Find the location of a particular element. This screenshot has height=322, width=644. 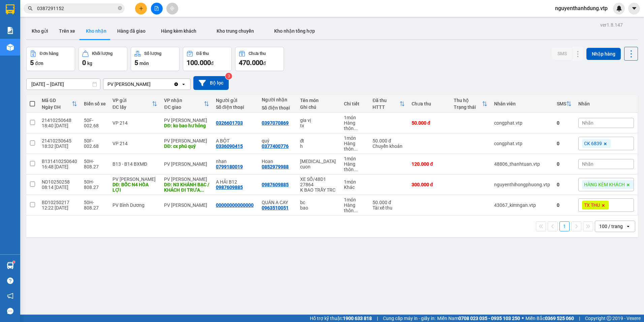

input: Tìm tên, số ĐT hoặc mã đơn is located at coordinates (77, 9).